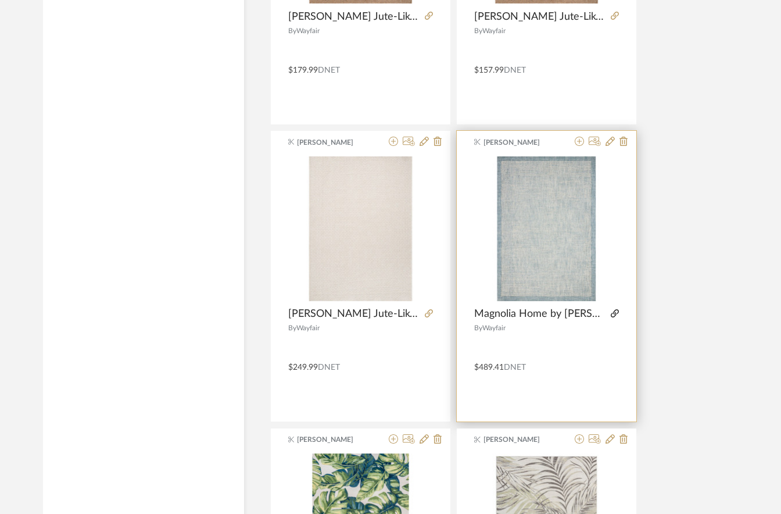  Describe the element at coordinates (489, 367) in the screenshot. I see `span: $489.41` at that location.